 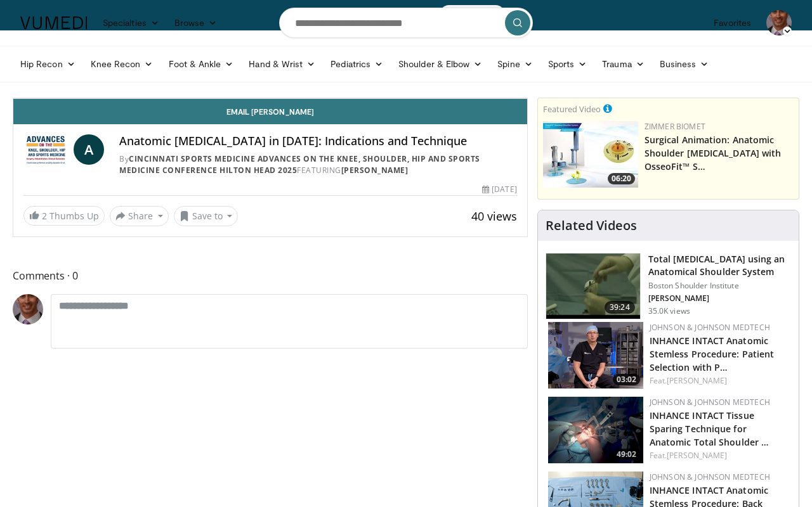 What do you see at coordinates (270, 276) in the screenshot?
I see `span: Comments 0` at bounding box center [270, 276].